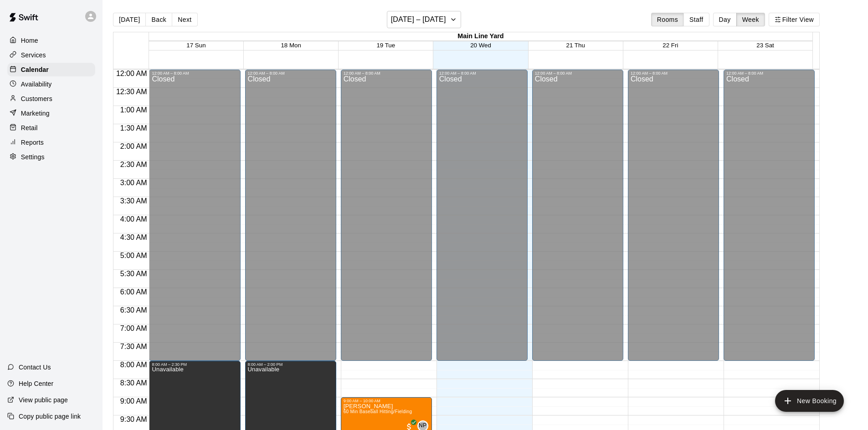  Describe the element at coordinates (51, 55) in the screenshot. I see `div: Services` at that location.